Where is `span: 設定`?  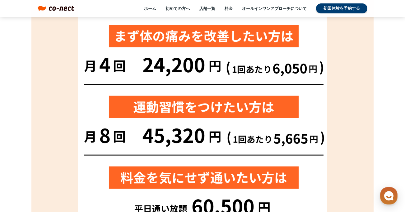
span: 設定 is located at coordinates (100, 172).